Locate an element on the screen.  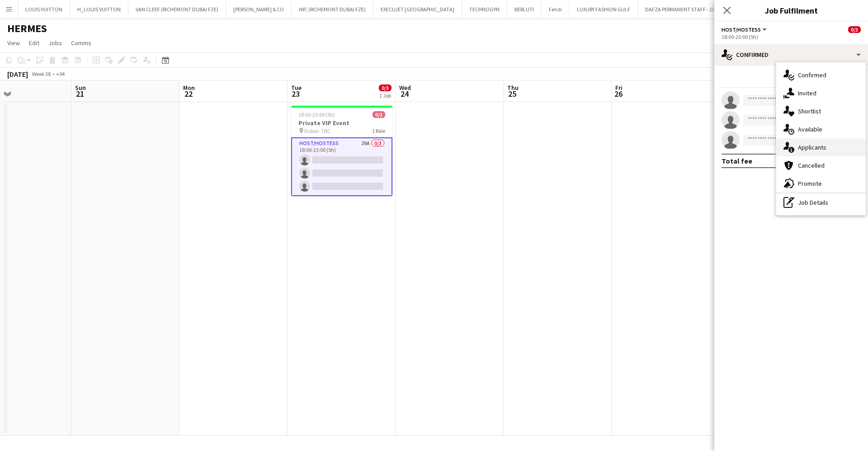
span: Comms is located at coordinates (81, 43).